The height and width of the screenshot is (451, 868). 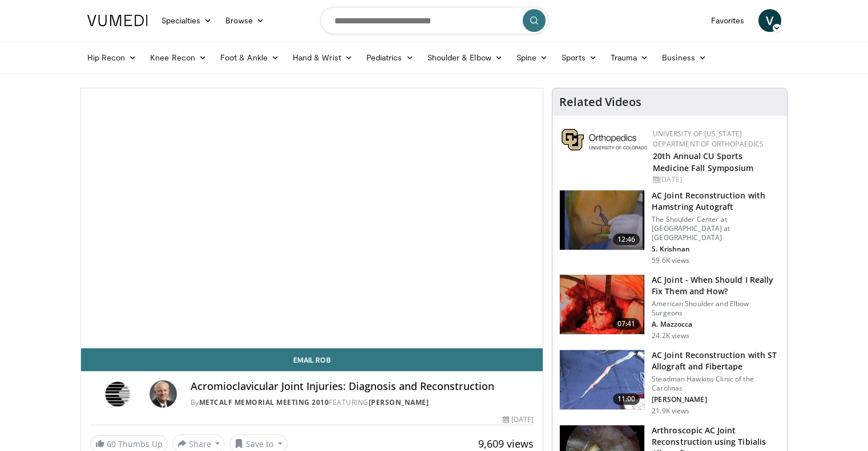 I want to click on a: Favorites, so click(x=728, y=20).